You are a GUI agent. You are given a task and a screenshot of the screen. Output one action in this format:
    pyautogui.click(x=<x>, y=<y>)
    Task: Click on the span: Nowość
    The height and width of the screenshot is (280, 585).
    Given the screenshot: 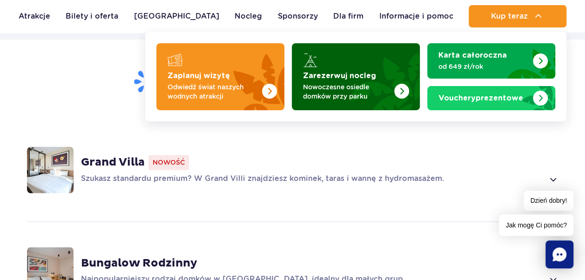 What is the action you would take?
    pyautogui.click(x=169, y=163)
    